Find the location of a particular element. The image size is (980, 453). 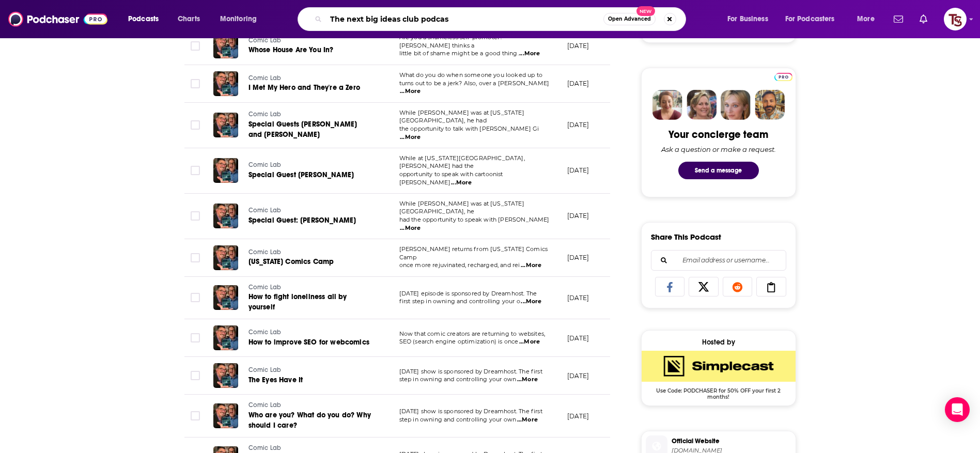

input: Search podcasts, credits, & more... is located at coordinates (465, 19).